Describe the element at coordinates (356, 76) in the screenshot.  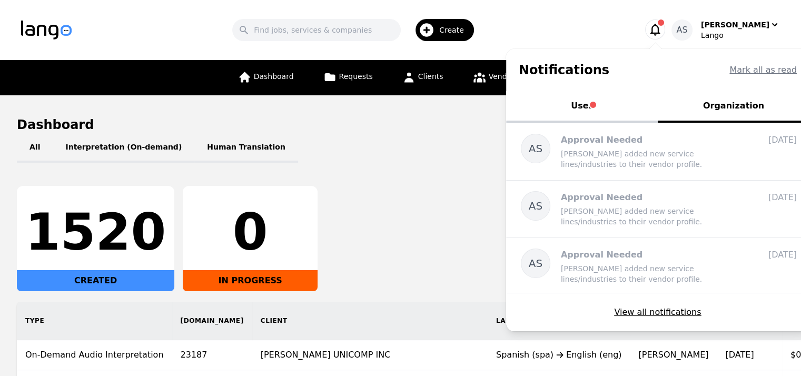
I see `span: Requests` at that location.